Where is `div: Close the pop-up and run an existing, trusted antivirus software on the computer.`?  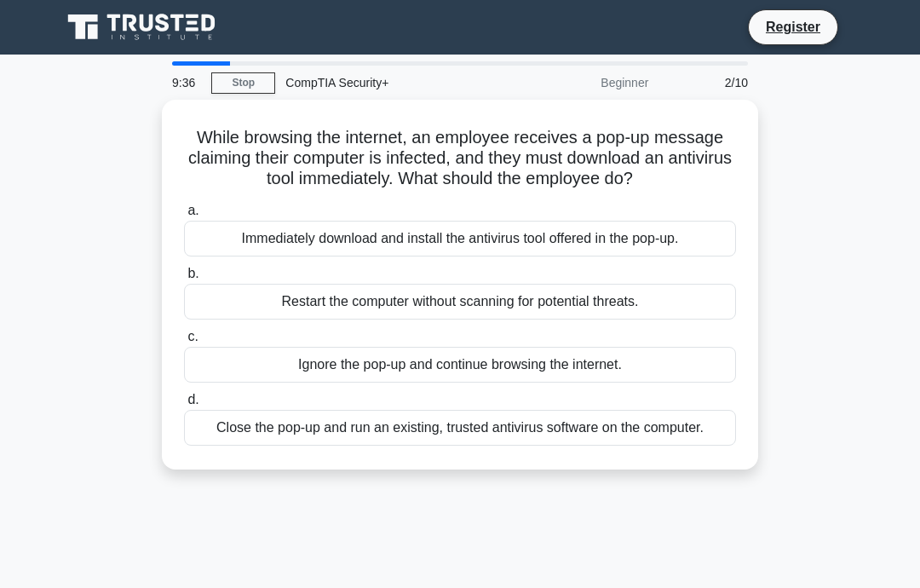
div: Close the pop-up and run an existing, trusted antivirus software on the computer. is located at coordinates (460, 428).